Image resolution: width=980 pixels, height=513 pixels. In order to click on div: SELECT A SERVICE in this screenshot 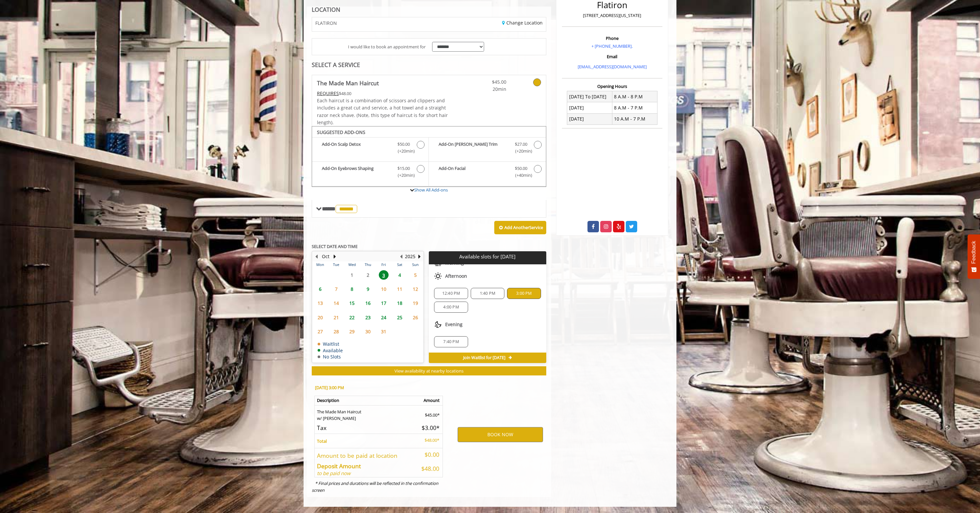, I will do `click(429, 64)`.